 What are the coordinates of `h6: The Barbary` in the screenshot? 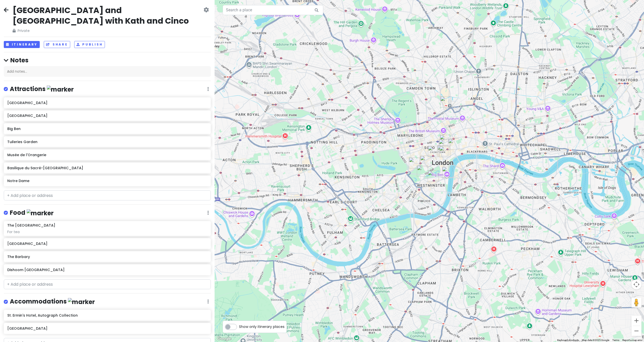 It's located at (107, 257).